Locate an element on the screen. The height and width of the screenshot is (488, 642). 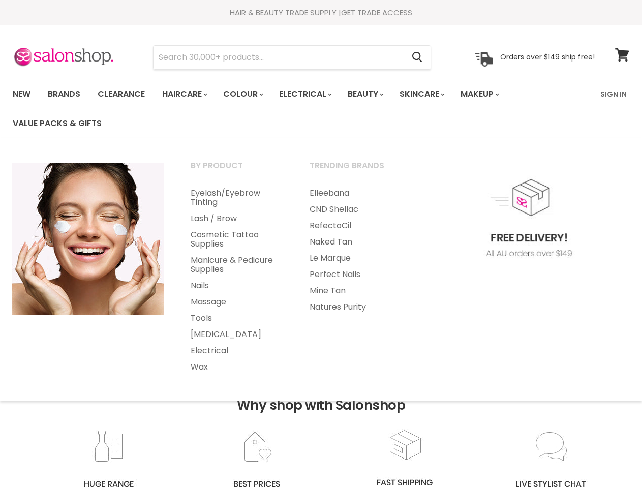
a: CND Shellac is located at coordinates (355, 209).